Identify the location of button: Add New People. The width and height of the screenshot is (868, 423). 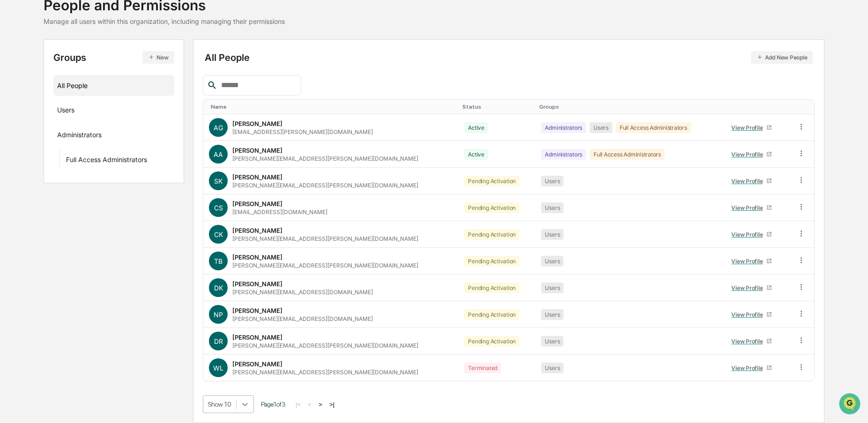
(782, 57).